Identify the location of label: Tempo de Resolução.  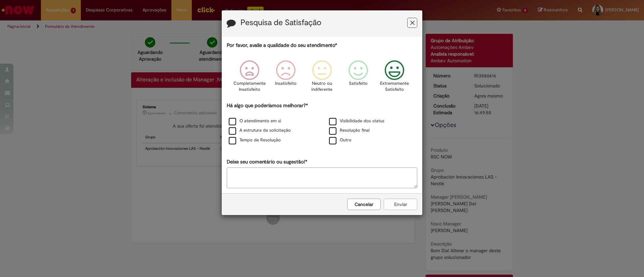
(255, 140).